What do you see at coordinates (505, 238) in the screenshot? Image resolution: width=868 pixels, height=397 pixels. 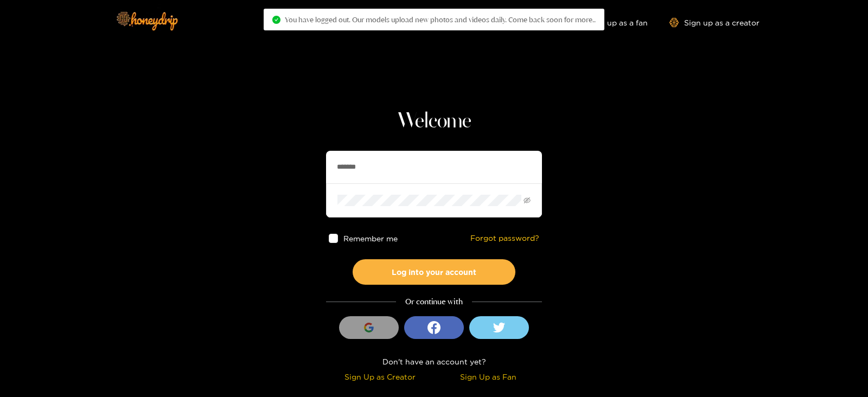 I see `a: Forgot password?` at bounding box center [505, 238].